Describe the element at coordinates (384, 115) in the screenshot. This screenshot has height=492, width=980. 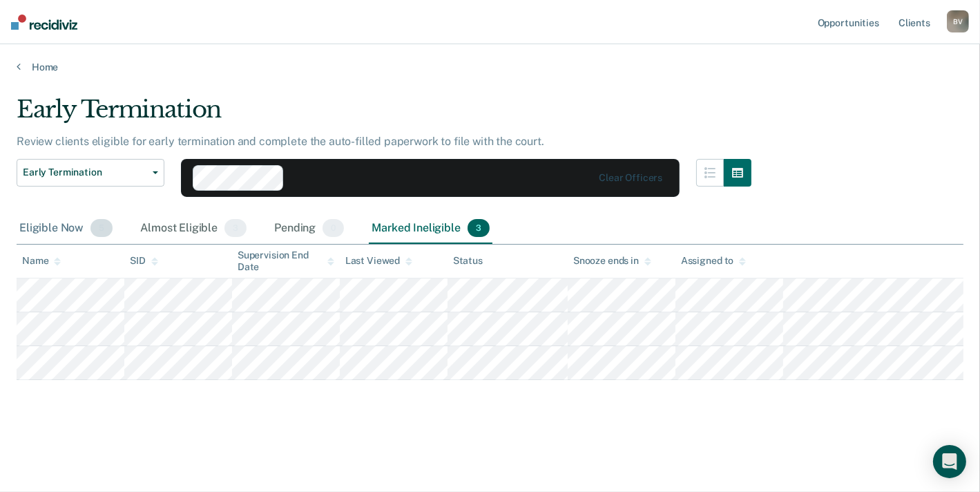
I see `div: Early Termination` at that location.